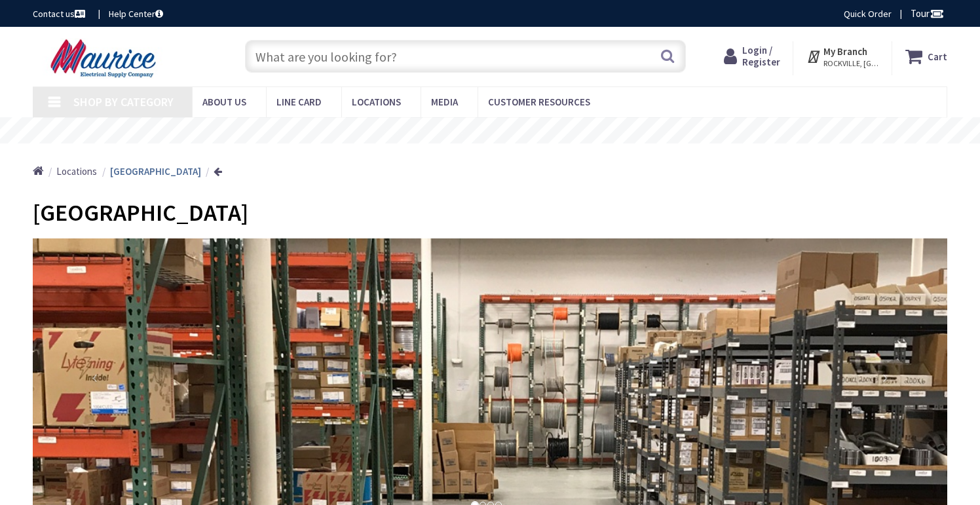 Image resolution: width=980 pixels, height=505 pixels. I want to click on a: Locations, so click(76, 171).